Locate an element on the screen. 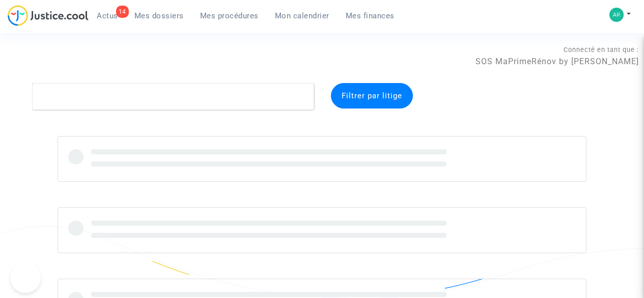 The image size is (644, 298). div: 14 is located at coordinates (122, 11).